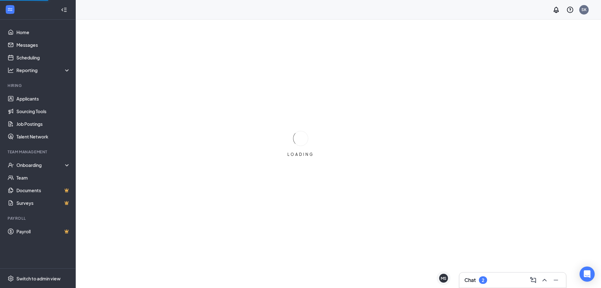 The width and height of the screenshot is (601, 288). What do you see at coordinates (10, 9) in the screenshot?
I see `svg: WorkstreamLogo` at bounding box center [10, 9].